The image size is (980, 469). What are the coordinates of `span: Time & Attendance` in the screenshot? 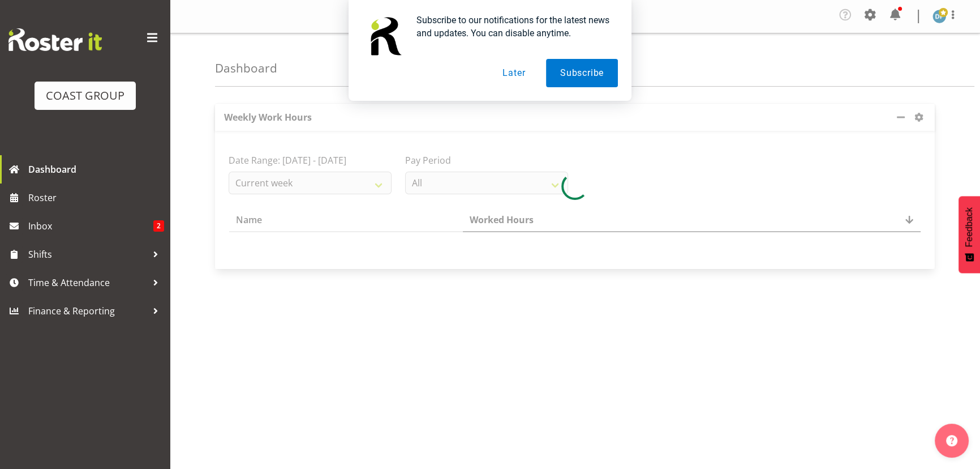 It's located at (88, 282).